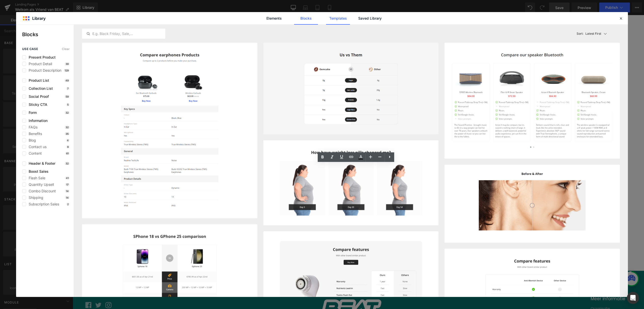 The image size is (644, 309). What do you see at coordinates (43, 71) in the screenshot?
I see `span: Product Description` at bounding box center [43, 71].